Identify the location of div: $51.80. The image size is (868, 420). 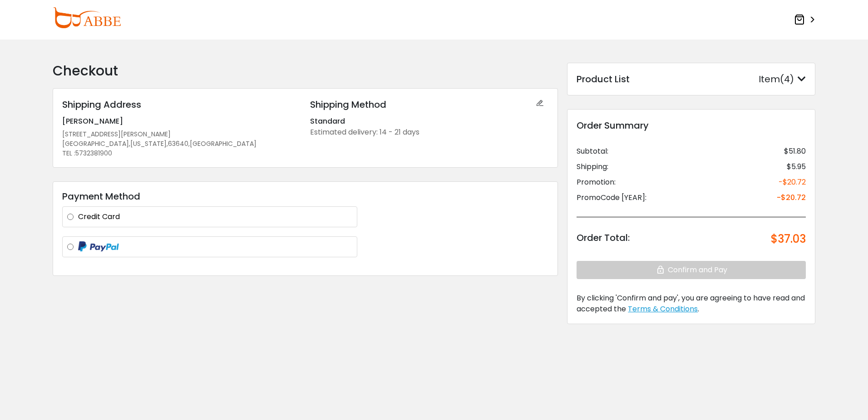
(795, 151).